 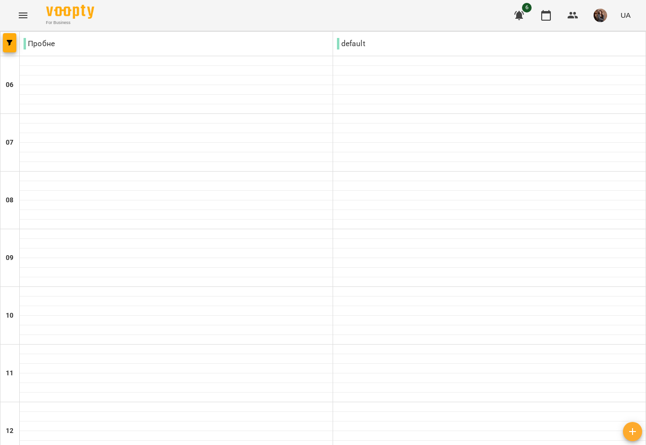 I want to click on button: Створити урок, so click(x=632, y=432).